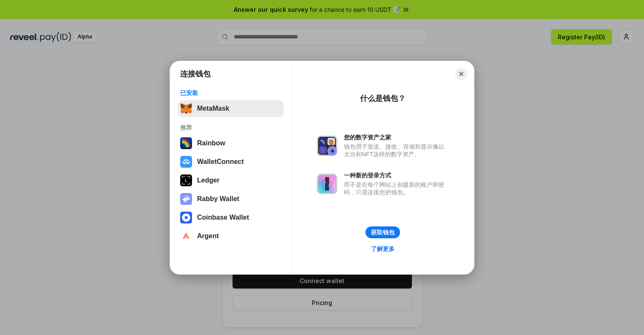 Image resolution: width=644 pixels, height=335 pixels. What do you see at coordinates (396, 137) in the screenshot?
I see `div: 您的数字资产之家` at bounding box center [396, 137].